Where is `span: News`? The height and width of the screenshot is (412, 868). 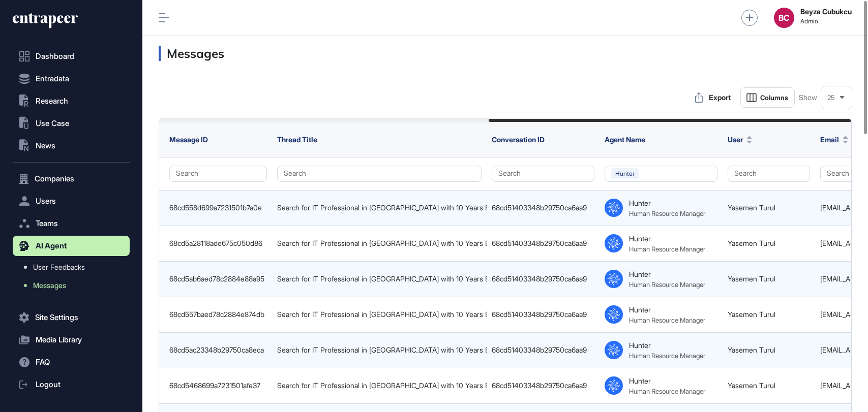
span: News is located at coordinates (45, 146).